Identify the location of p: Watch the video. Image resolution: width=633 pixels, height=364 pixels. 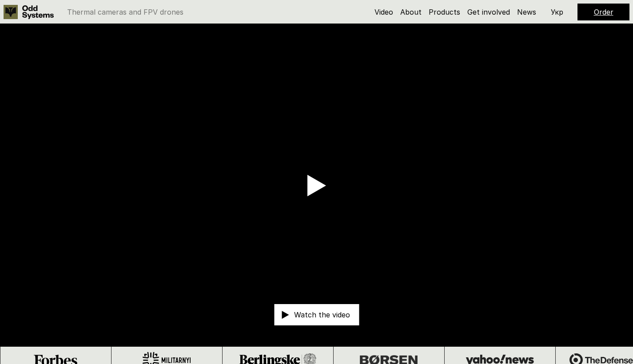
(322, 315).